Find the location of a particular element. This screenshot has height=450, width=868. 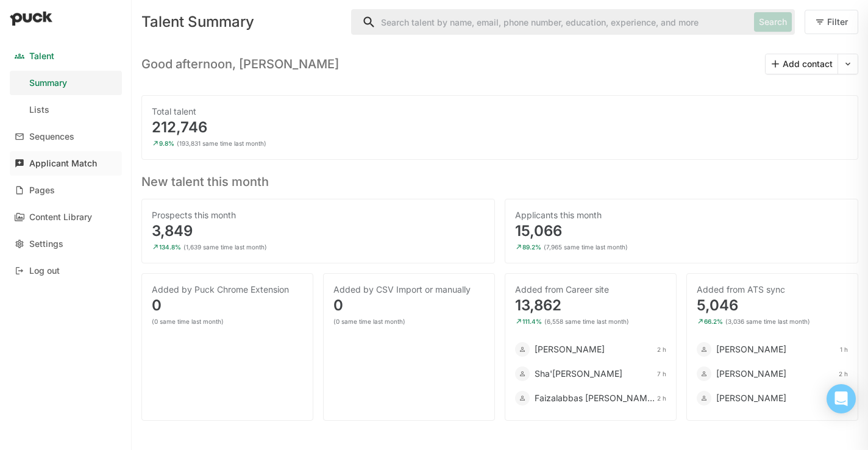

div: 66.2% is located at coordinates (713, 321).